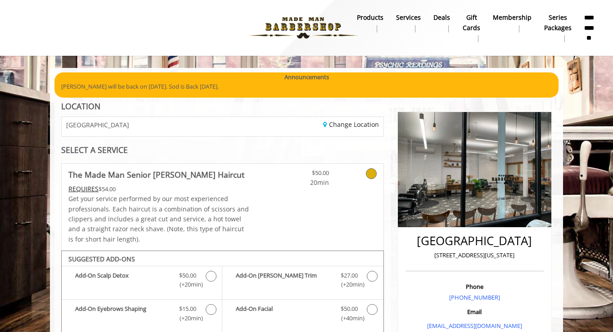 The height and width of the screenshot is (332, 613). I want to click on b: Membership, so click(512, 18).